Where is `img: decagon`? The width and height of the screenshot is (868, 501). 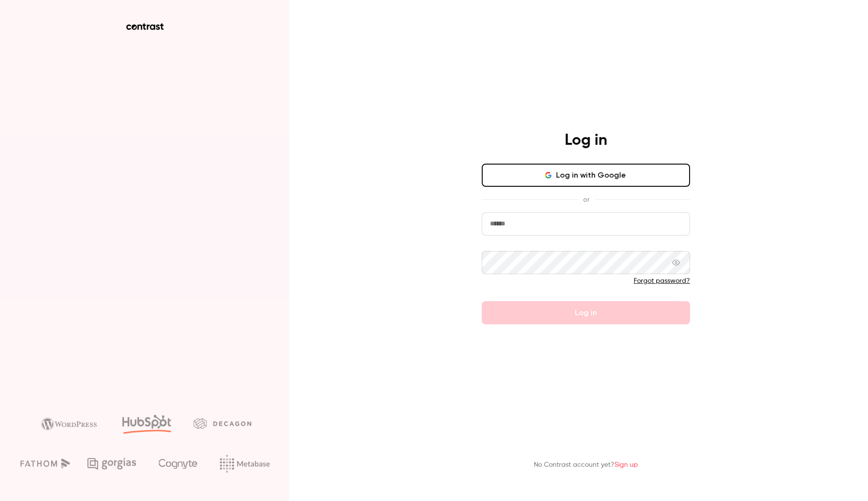 img: decagon is located at coordinates (222, 423).